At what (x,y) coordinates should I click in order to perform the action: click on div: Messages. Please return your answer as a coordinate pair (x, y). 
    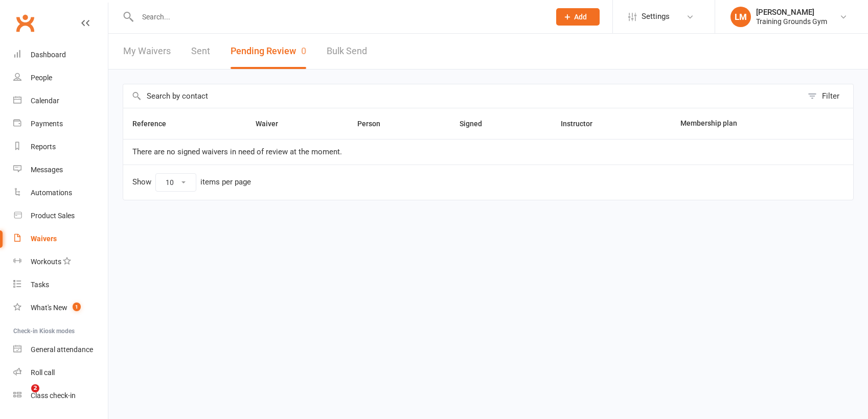
    Looking at the image, I should click on (46, 170).